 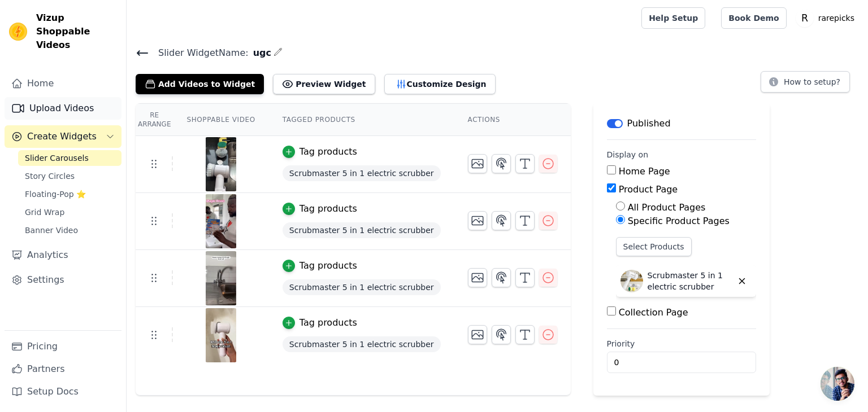 What do you see at coordinates (682, 344) in the screenshot?
I see `label: Priority` at bounding box center [682, 344].